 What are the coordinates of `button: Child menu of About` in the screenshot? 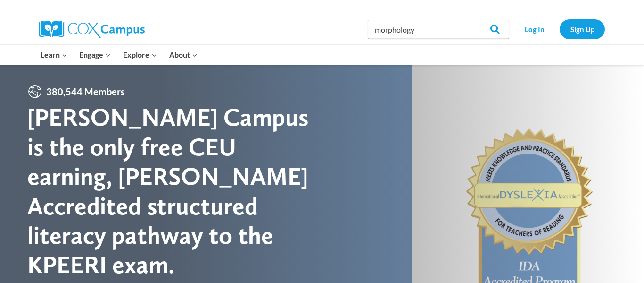 It's located at (183, 55).